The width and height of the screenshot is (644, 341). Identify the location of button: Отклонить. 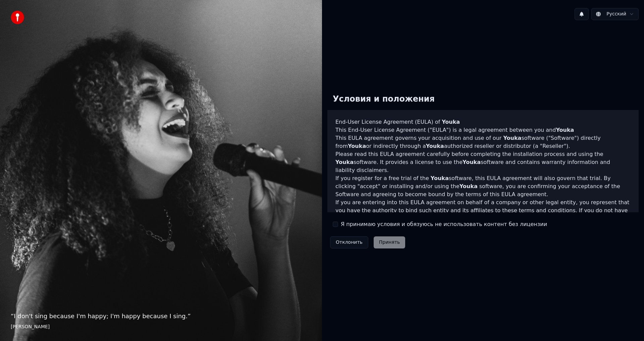
(349, 243).